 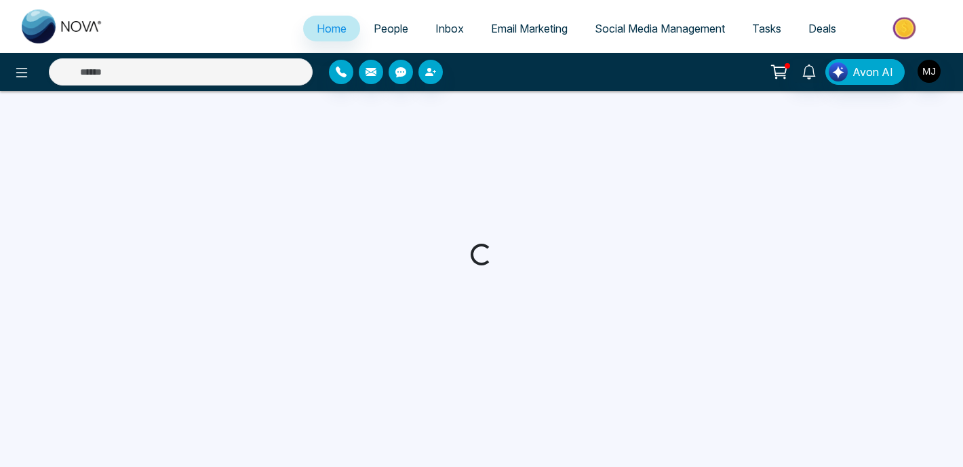 I want to click on img: Lead Flow, so click(x=838, y=72).